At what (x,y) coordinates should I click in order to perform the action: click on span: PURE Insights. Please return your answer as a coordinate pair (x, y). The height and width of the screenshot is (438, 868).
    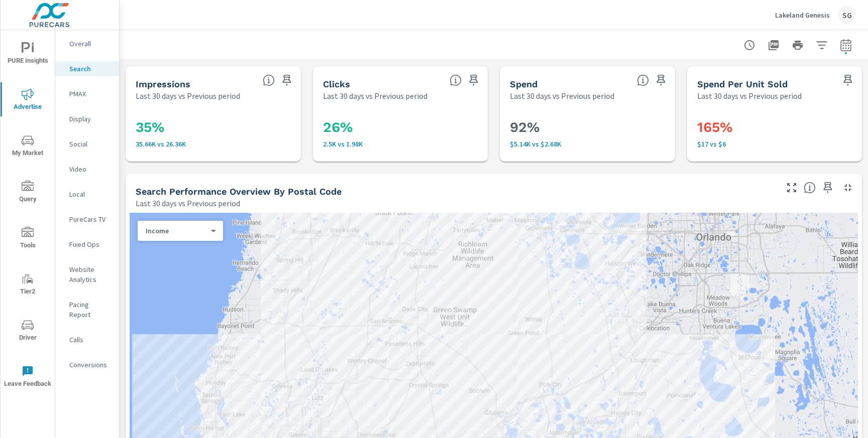
    Looking at the image, I should click on (27, 55).